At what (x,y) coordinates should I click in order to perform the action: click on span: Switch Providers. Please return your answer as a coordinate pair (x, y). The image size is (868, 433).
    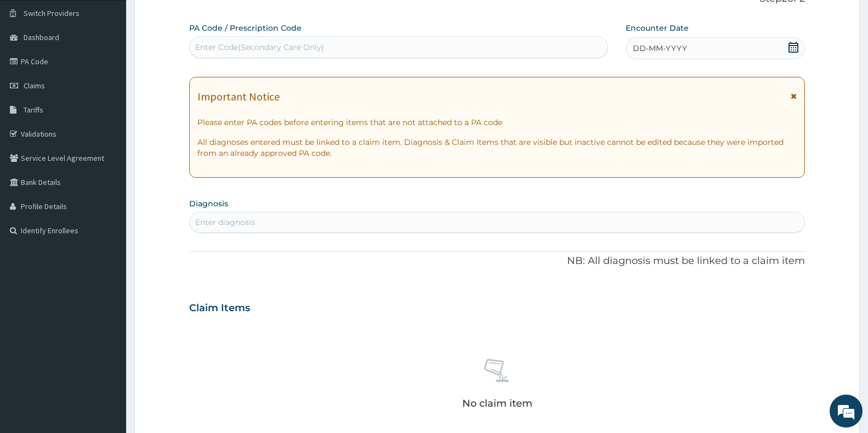
    Looking at the image, I should click on (52, 13).